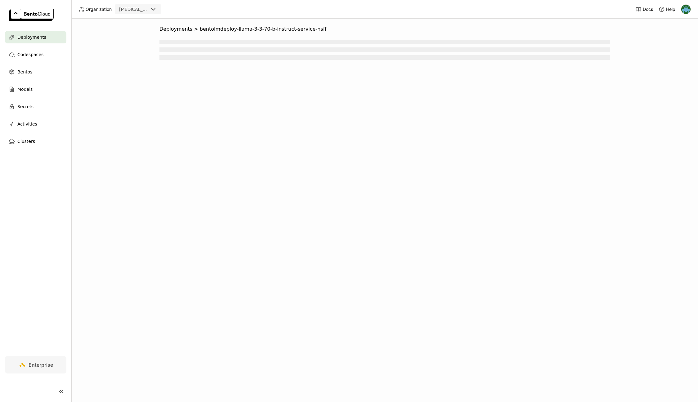 The height and width of the screenshot is (402, 698). What do you see at coordinates (26, 141) in the screenshot?
I see `span: Clusters` at bounding box center [26, 141].